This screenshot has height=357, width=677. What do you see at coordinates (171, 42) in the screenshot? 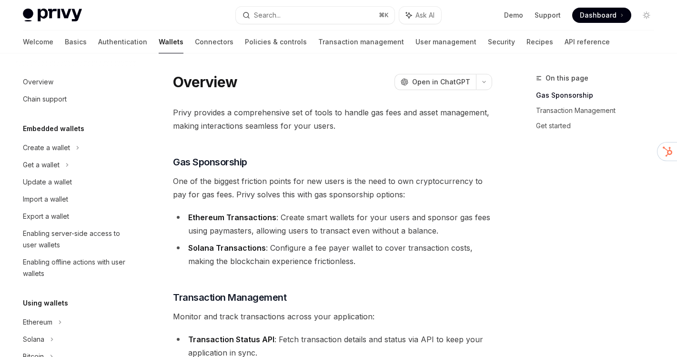
I see `a: Wallets` at bounding box center [171, 42].